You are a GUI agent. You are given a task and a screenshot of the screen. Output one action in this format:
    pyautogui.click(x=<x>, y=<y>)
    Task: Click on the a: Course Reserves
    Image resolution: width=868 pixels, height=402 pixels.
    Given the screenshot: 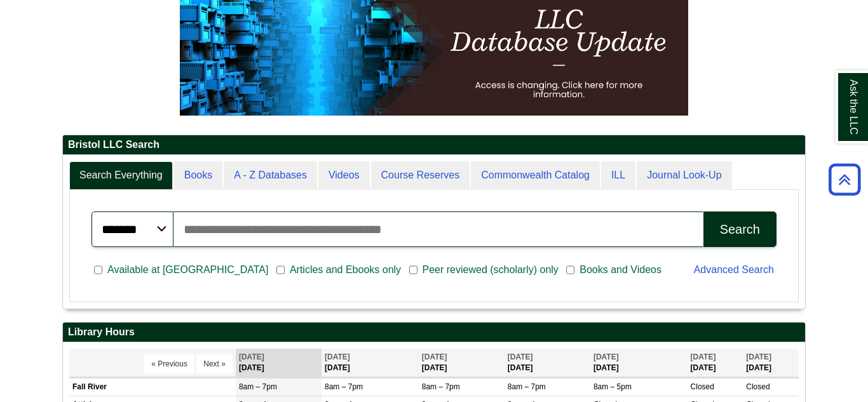 What is the action you would take?
    pyautogui.click(x=421, y=176)
    